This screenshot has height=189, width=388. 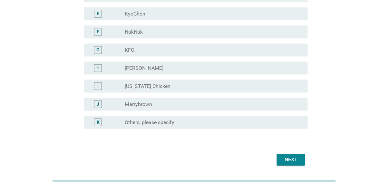 I want to click on div: F, so click(x=98, y=32).